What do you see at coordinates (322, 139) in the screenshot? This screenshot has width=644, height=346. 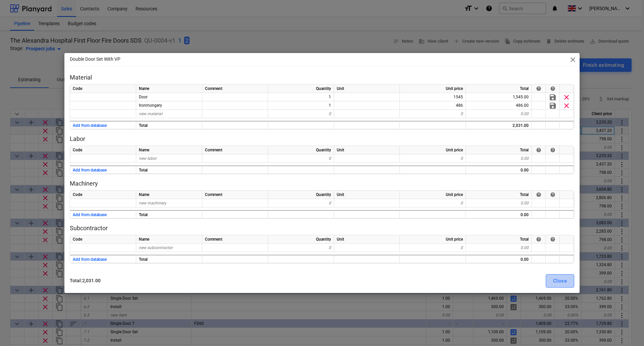 I see `p: Labor` at bounding box center [322, 139].